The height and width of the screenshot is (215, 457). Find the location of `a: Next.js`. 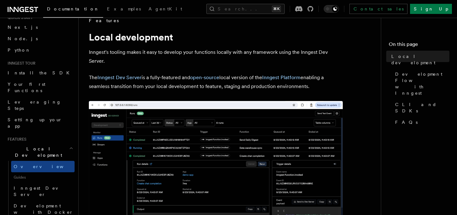

a: Next.js is located at coordinates (40, 27).